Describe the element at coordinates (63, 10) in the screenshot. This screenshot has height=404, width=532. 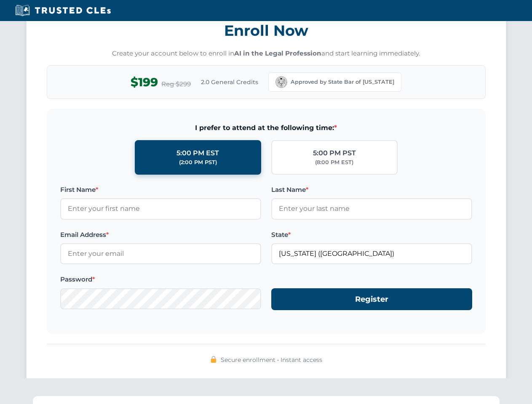
I see `img: Trusted CLEs` at that location.